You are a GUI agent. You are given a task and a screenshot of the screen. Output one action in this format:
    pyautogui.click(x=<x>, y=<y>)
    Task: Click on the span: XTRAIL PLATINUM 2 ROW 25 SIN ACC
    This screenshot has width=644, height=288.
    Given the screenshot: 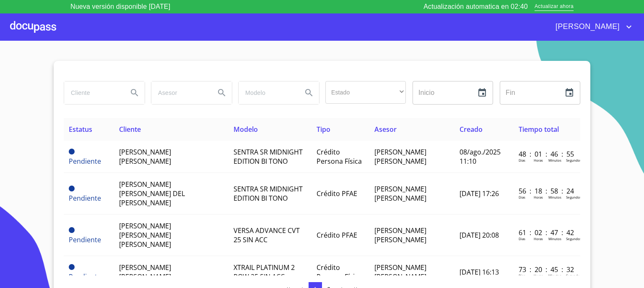 What is the action you would take?
    pyautogui.click(x=264, y=272)
    